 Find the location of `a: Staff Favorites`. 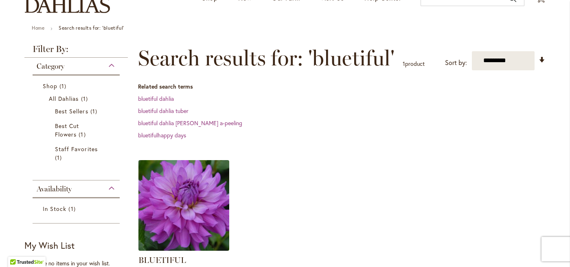

a: Staff Favorites is located at coordinates (77, 153).